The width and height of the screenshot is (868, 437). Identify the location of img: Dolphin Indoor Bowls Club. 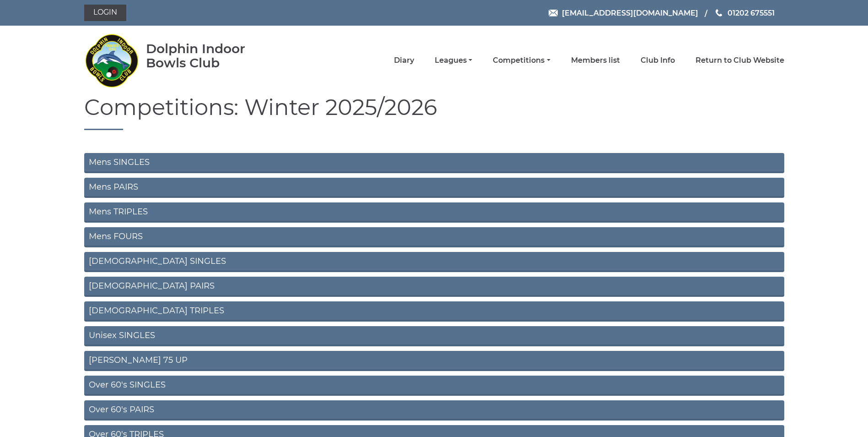
(112, 60).